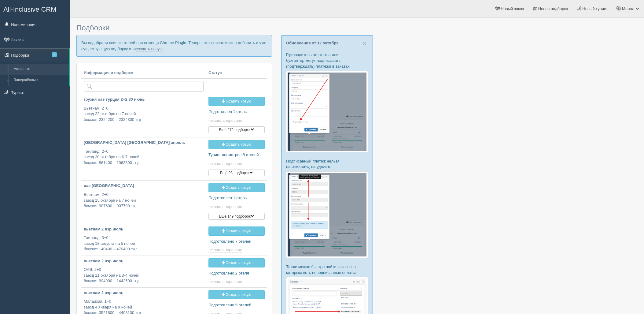 The width and height of the screenshot is (644, 314). Describe the element at coordinates (236, 155) in the screenshot. I see `p: Турист посмотрел 8 отелей` at that location.